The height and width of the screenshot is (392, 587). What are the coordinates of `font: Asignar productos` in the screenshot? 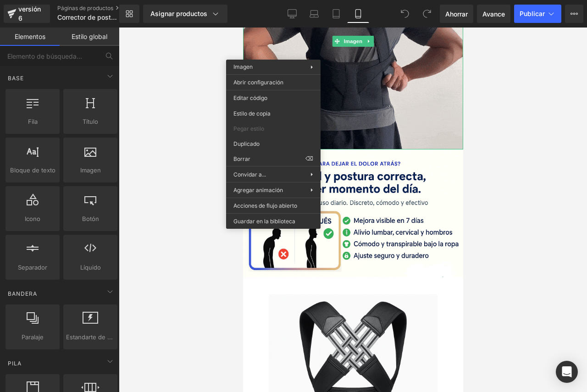 It's located at (179, 14).